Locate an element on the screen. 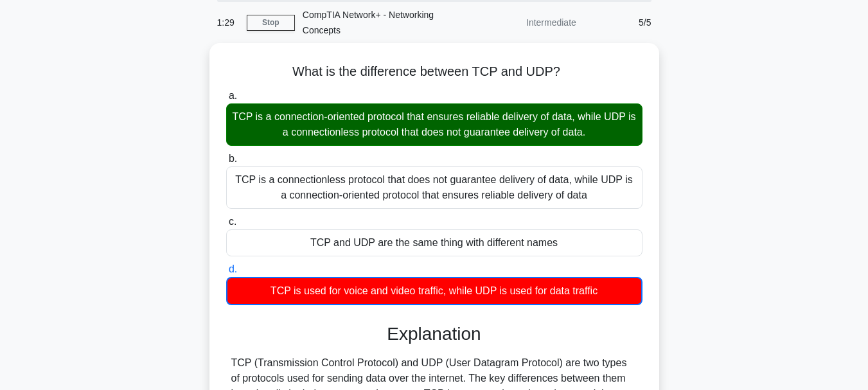 Image resolution: width=868 pixels, height=390 pixels. span: c. is located at coordinates (233, 221).